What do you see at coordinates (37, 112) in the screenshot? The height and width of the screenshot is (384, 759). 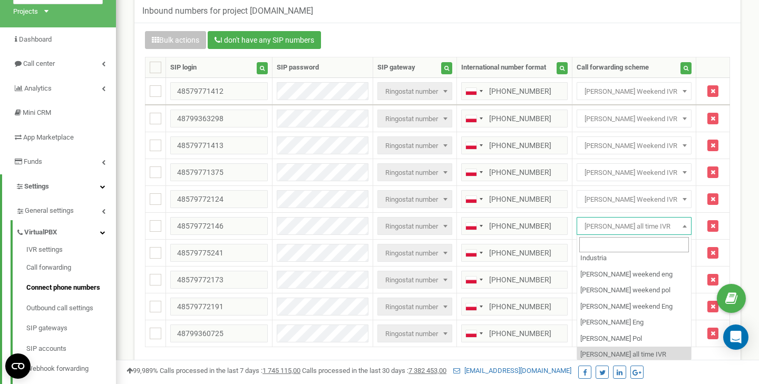 I see `span: Mini CRM` at bounding box center [37, 112].